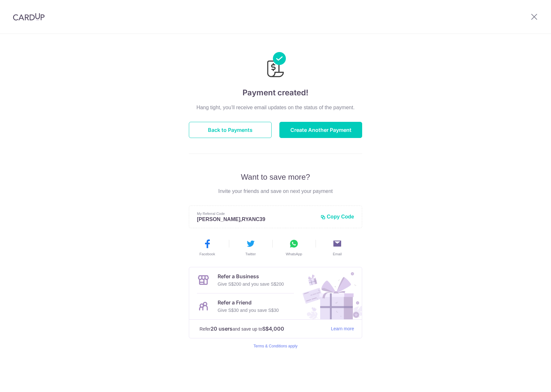  What do you see at coordinates (337, 217) in the screenshot?
I see `button: Copy Code` at bounding box center [337, 217].